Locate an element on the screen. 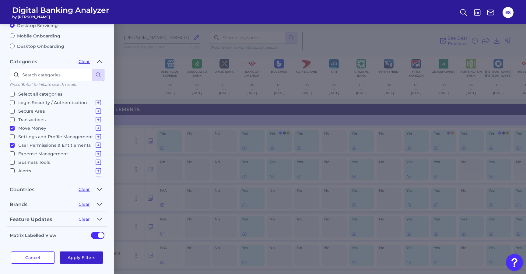 Image resolution: width=526 pixels, height=274 pixels. p: Select all categories is located at coordinates (40, 94).